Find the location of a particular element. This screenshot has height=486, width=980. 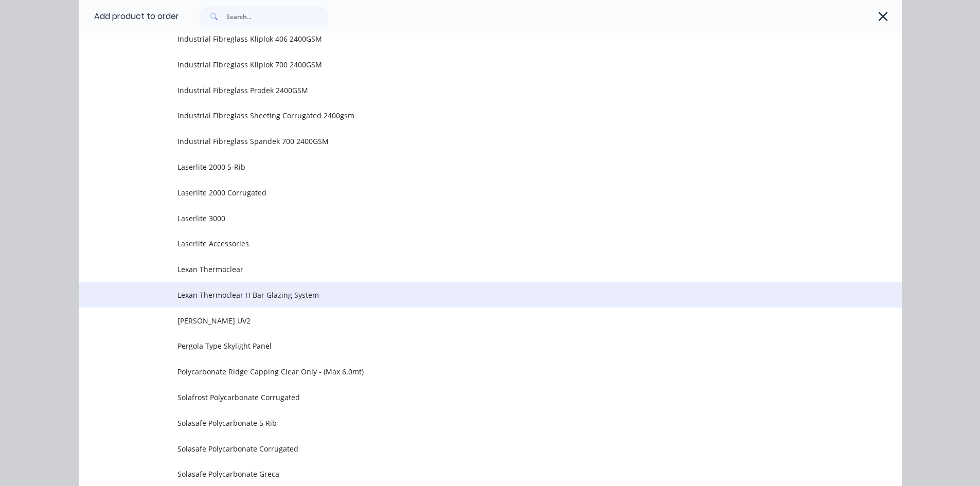

span: Solafrost Polycarbonate Corrugated is located at coordinates (467, 397).